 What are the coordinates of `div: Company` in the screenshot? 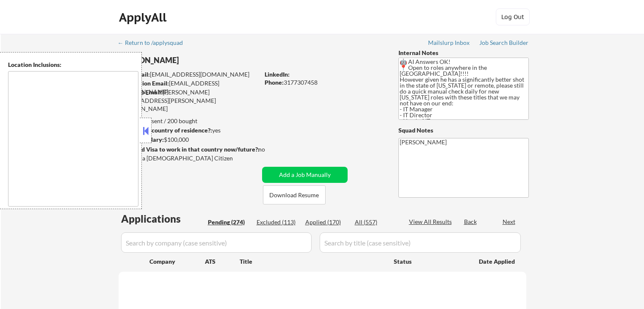 It's located at (177, 262).